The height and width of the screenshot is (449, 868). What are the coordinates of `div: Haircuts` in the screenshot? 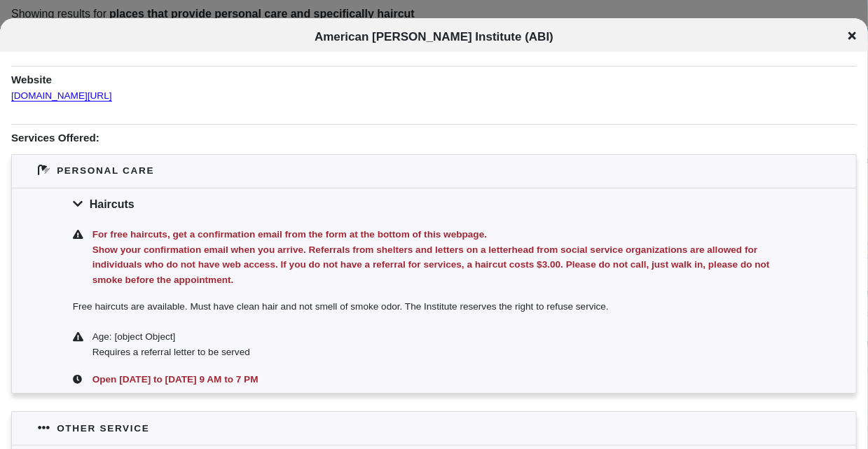 It's located at (433, 205).